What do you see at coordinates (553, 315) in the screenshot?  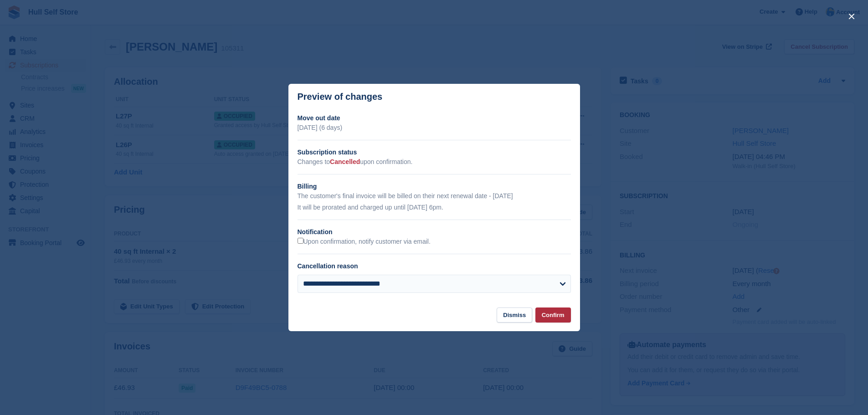 I see `button: Confirm` at bounding box center [553, 315].